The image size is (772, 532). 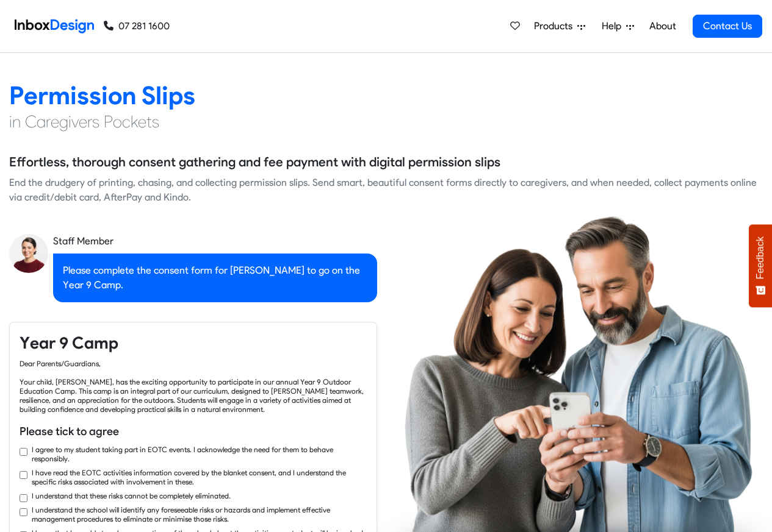 What do you see at coordinates (385, 122) in the screenshot?
I see `h4: in Caregivers Pockets` at bounding box center [385, 122].